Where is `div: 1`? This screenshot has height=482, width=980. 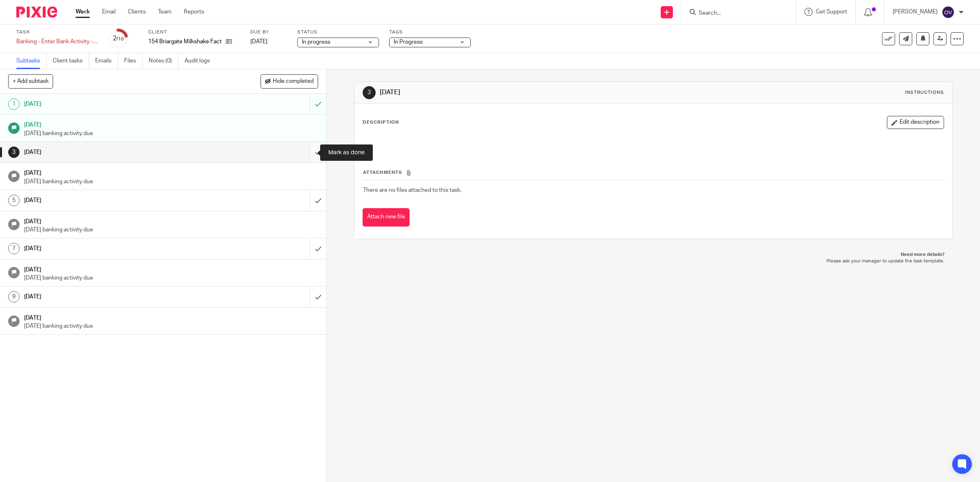 div: 1 is located at coordinates (14, 104).